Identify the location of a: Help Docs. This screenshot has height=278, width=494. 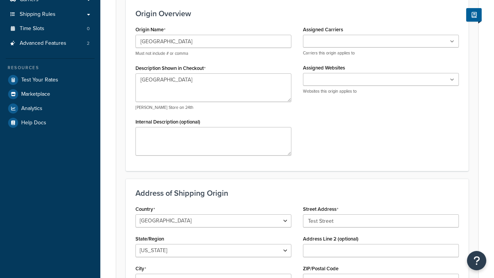
(50, 123).